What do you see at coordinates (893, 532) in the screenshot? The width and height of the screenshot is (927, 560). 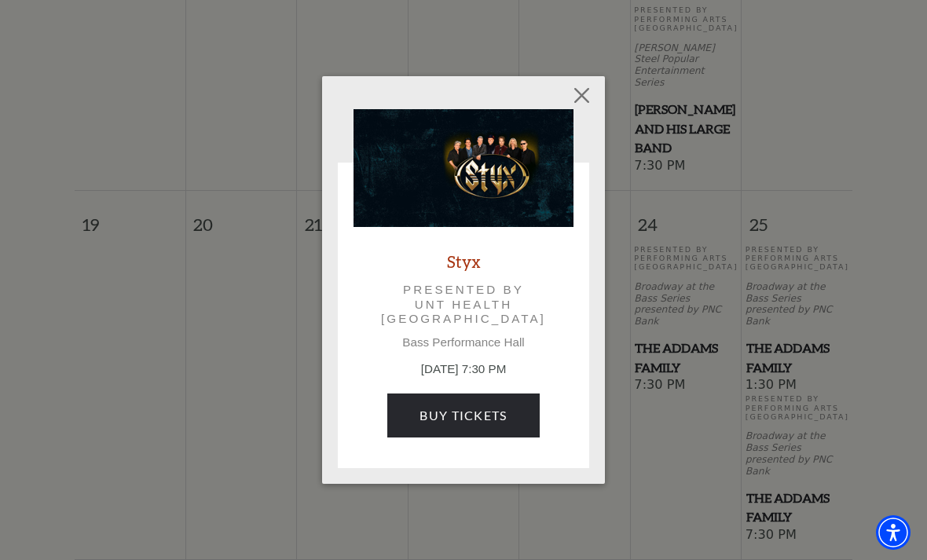 I see `div: Accessibility Menu` at bounding box center [893, 532].